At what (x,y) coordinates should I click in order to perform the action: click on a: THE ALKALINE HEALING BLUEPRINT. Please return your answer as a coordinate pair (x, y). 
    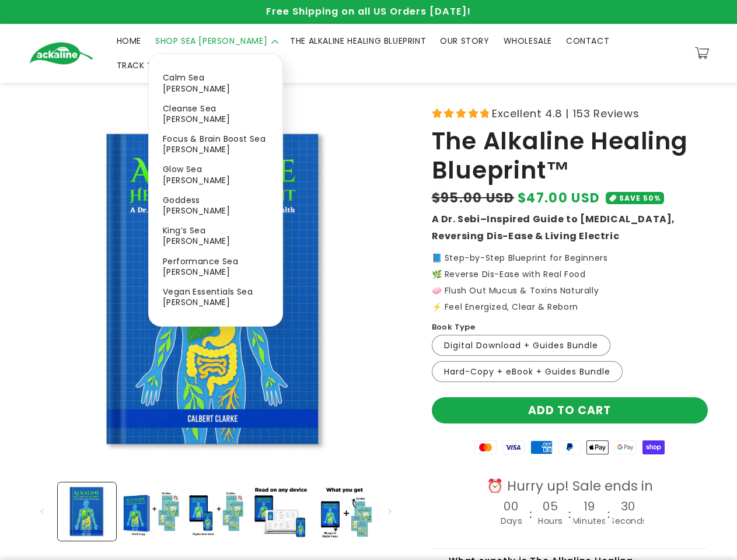
    Looking at the image, I should click on (357, 41).